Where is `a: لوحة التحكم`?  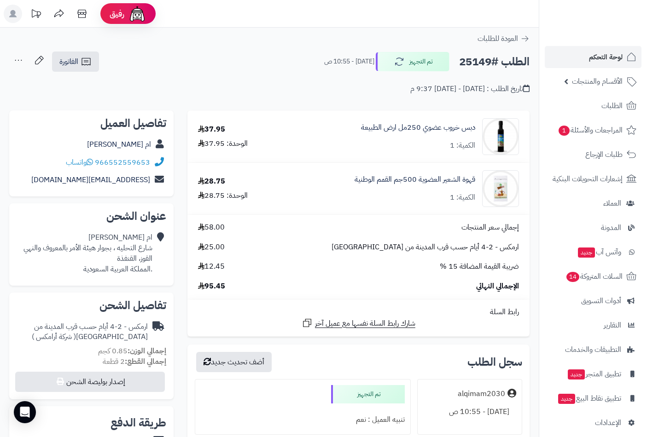
a: لوحة التحكم is located at coordinates (593, 57).